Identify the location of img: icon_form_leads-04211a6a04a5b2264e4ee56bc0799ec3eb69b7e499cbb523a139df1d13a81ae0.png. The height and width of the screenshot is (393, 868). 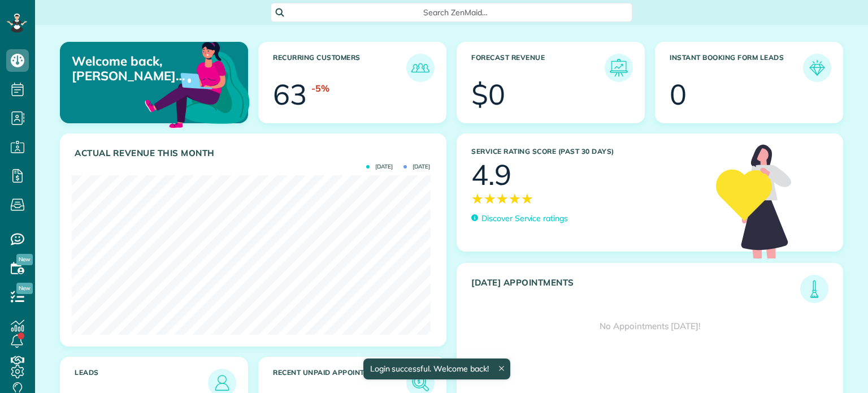
(817, 68).